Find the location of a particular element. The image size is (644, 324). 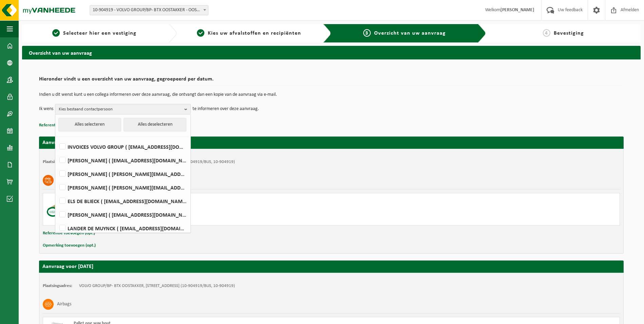

span: Overzicht van uw aanvraag is located at coordinates (410, 33).